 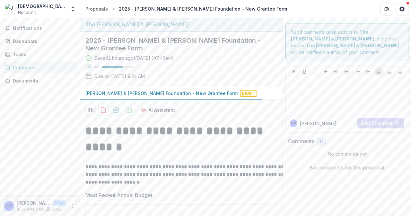 What do you see at coordinates (42, 54) in the screenshot?
I see `div: Tasks` at bounding box center [42, 54].